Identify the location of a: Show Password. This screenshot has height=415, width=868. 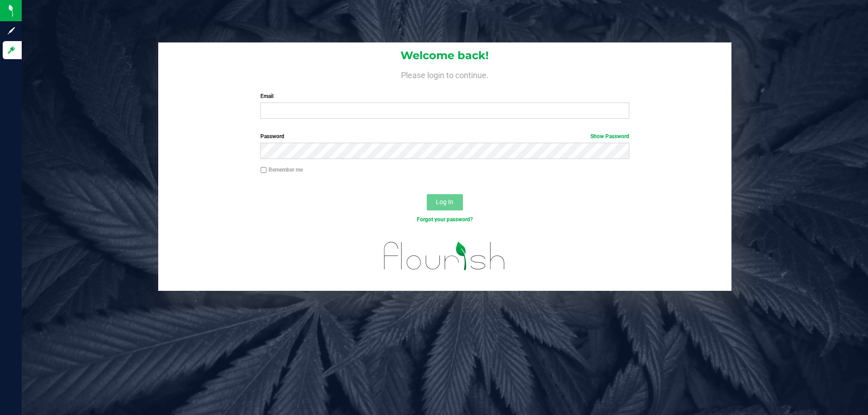
(610, 137).